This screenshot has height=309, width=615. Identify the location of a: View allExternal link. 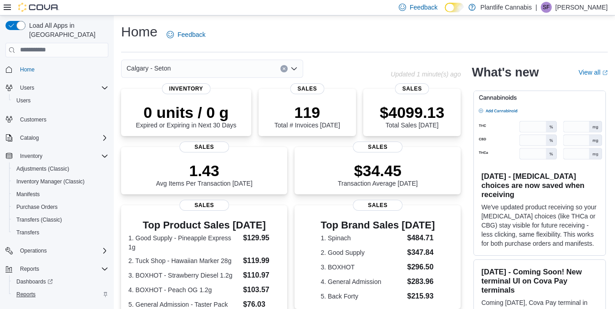
(593, 72).